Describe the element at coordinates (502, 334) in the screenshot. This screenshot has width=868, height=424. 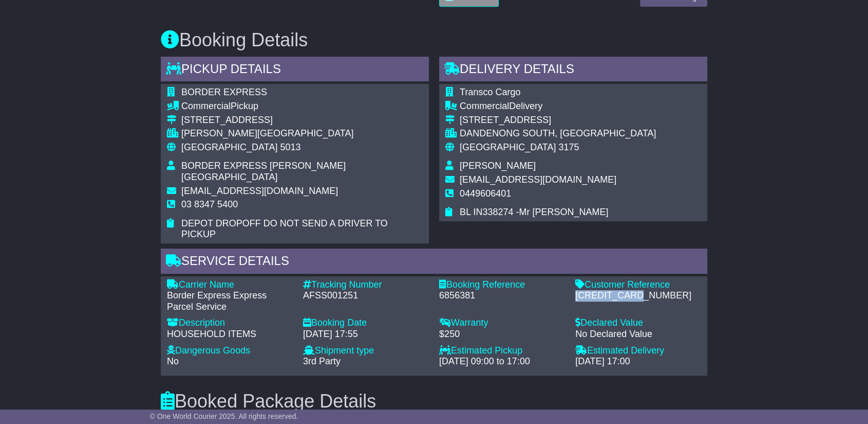
I see `div: $250` at that location.